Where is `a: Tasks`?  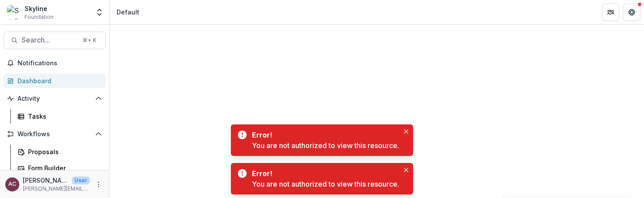 a: Tasks is located at coordinates (60, 116).